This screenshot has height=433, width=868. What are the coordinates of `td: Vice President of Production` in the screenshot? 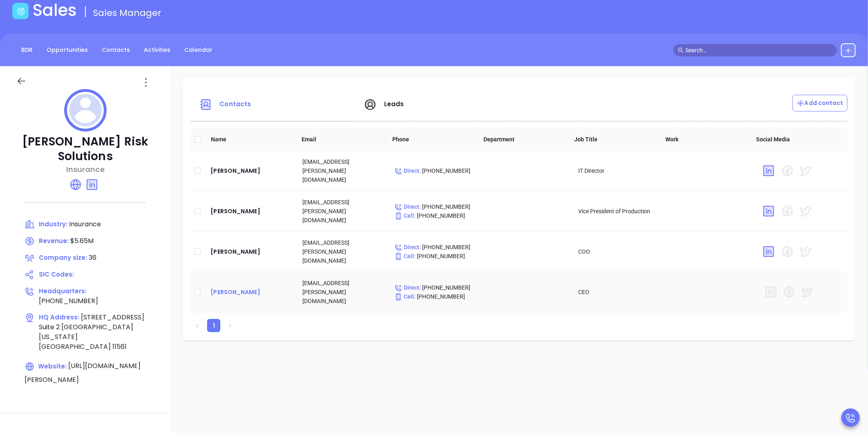 It's located at (617, 211).